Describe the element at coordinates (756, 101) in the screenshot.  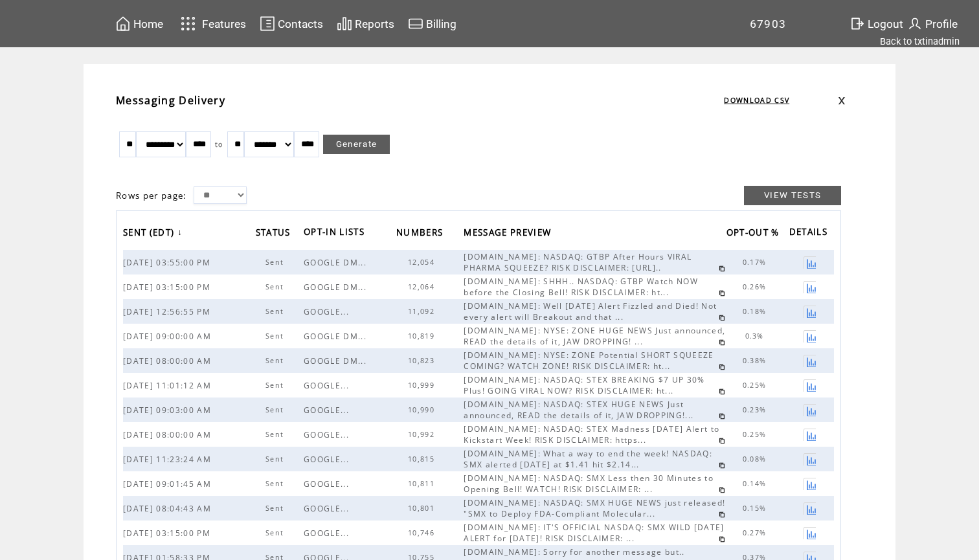
I see `a: DOWNLOAD CSV` at that location.